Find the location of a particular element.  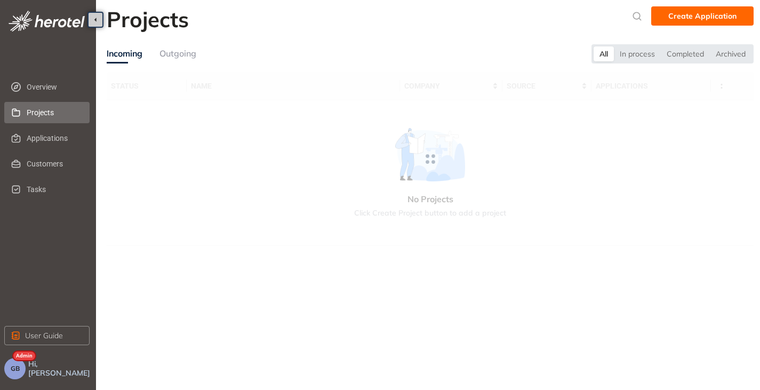

h2: Projects is located at coordinates (148, 19).